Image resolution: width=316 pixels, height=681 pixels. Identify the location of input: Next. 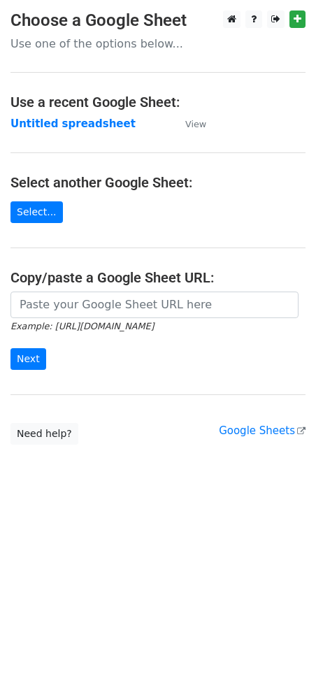
(28, 359).